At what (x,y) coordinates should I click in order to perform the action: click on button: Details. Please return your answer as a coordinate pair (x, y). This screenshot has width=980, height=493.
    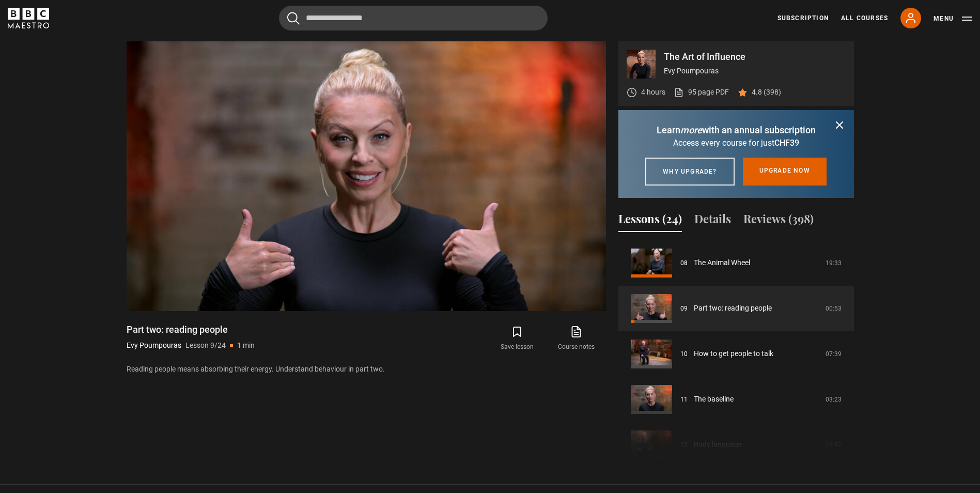
    Looking at the image, I should click on (712, 221).